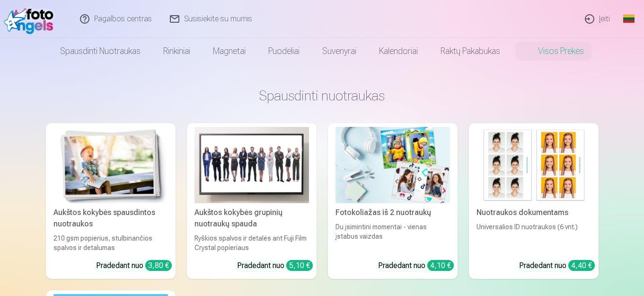  What do you see at coordinates (393, 237) in the screenshot?
I see `div: Du įsimintini momentai - vienas įstabus vaizdas` at bounding box center [393, 237].